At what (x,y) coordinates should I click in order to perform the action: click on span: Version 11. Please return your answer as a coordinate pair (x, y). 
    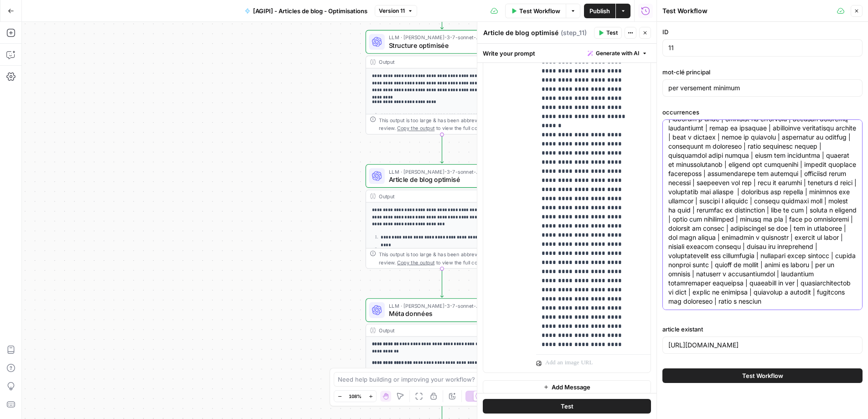
    Looking at the image, I should click on (392, 11).